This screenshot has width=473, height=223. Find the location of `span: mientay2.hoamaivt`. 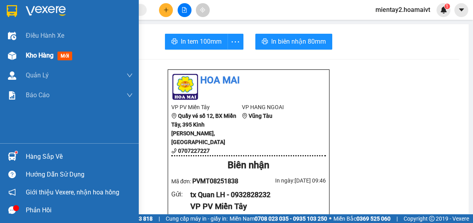

span: mientay2.hoamaivt is located at coordinates (403, 10).